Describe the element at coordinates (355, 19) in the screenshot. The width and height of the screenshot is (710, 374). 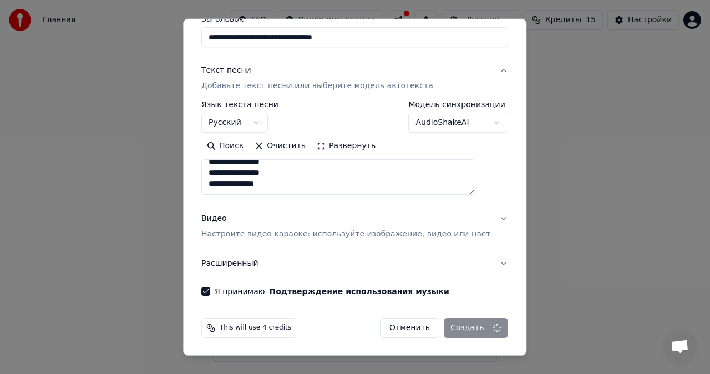
I see `label: Заголовок` at that location.